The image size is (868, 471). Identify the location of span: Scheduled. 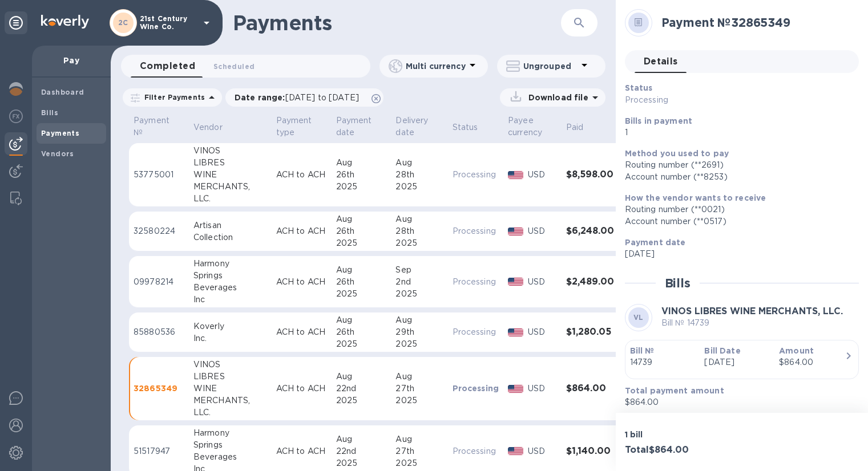
(234, 66).